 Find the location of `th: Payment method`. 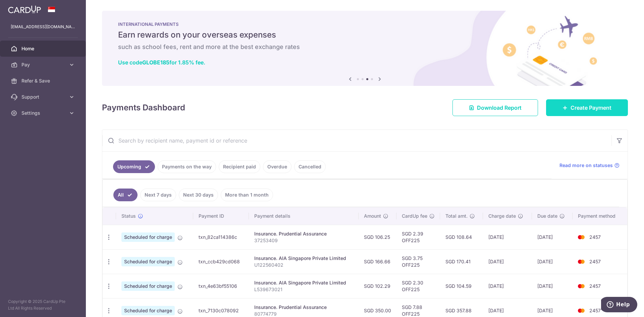

th: Payment method is located at coordinates (599, 216).